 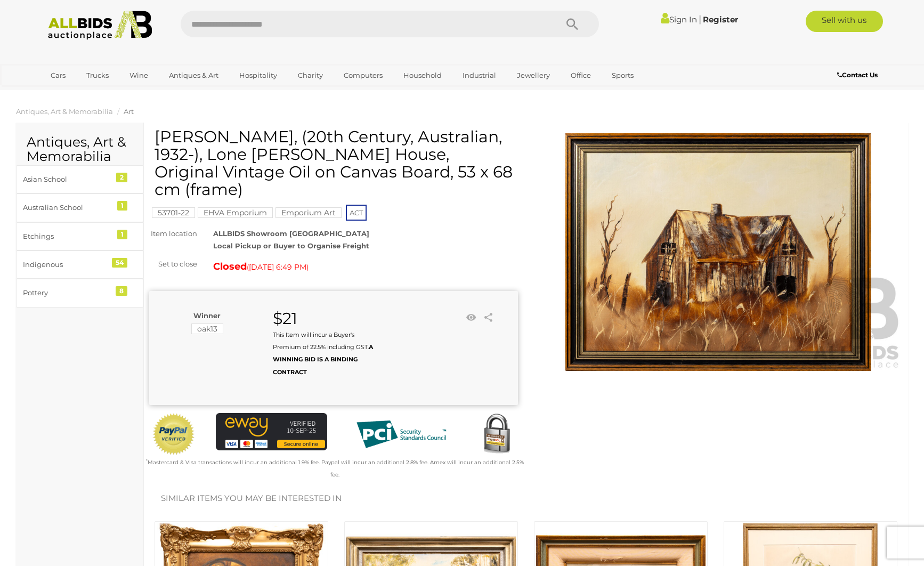 I want to click on mark: EHVA Emporium, so click(x=235, y=213).